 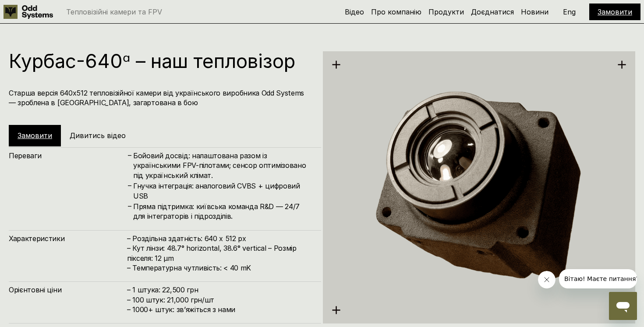 What do you see at coordinates (220, 300) in the screenshot?
I see `h4: – 1 штука: 22,500 грн – 100 штук: 21,000 грн/шт` at bounding box center [220, 300].